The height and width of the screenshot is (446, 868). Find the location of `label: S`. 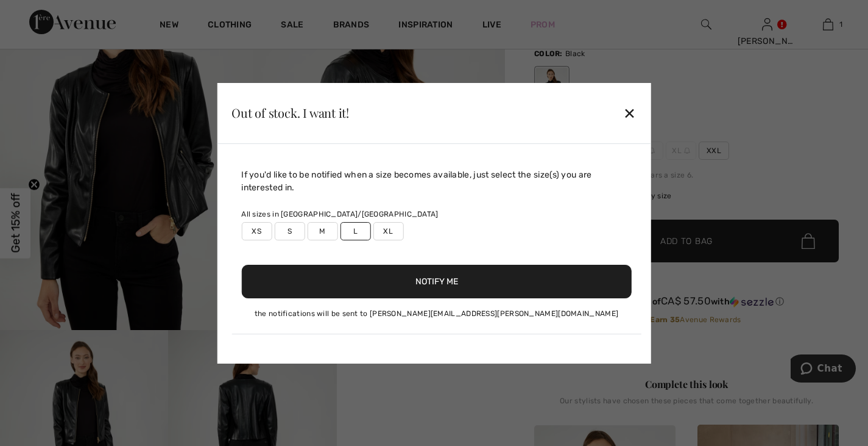

label: S is located at coordinates (290, 231).